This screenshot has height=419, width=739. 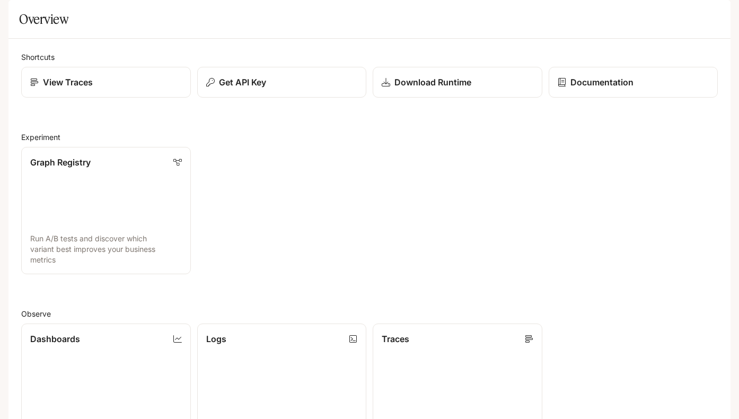 I want to click on p: Documentation, so click(x=602, y=82).